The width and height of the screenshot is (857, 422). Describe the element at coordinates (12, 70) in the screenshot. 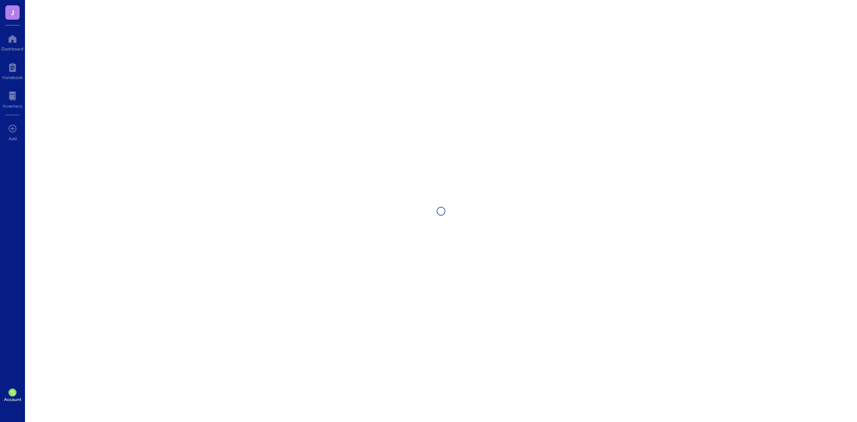

I see `a: Notebook` at that location.